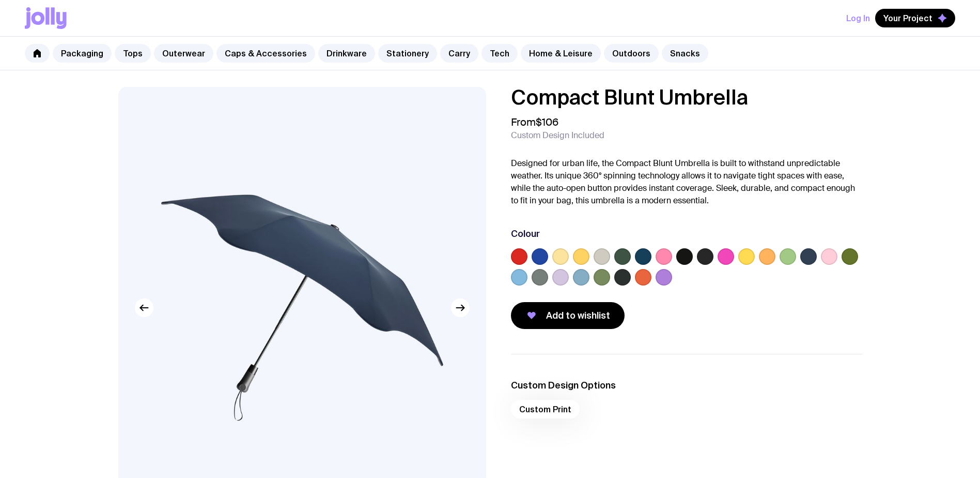 This screenshot has height=478, width=980. I want to click on a: Tops, so click(133, 53).